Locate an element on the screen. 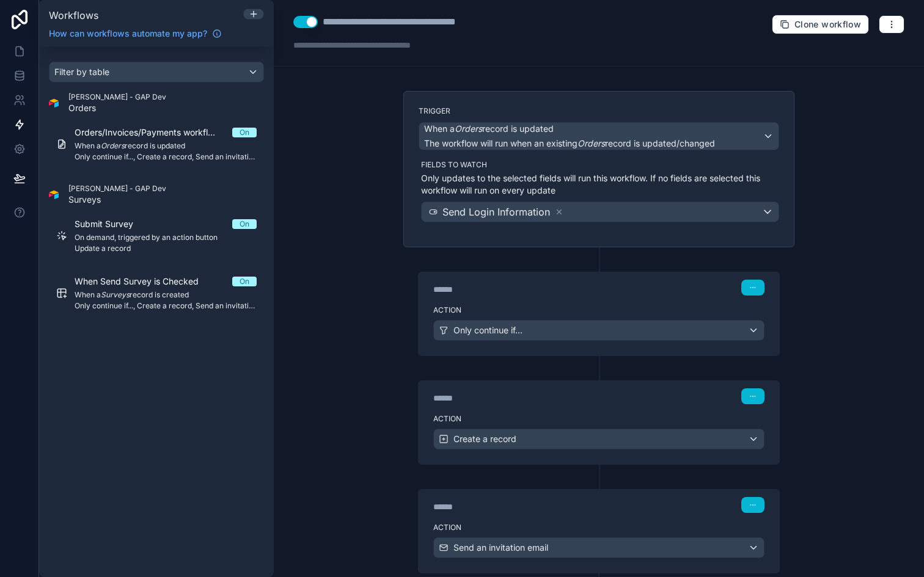 This screenshot has height=577, width=924. button: When aOrdersrecord is updatedThe workflow will run when an existingOrdersrecord is updated/changed is located at coordinates (599, 136).